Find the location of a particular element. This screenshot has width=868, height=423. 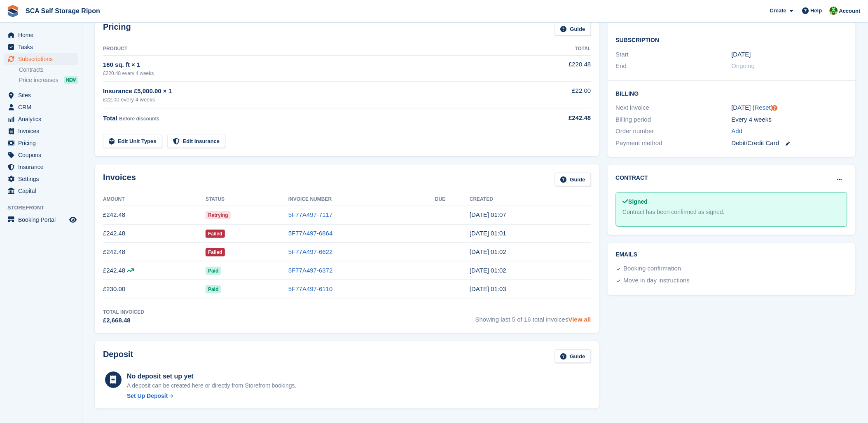

div: End is located at coordinates (674, 66).